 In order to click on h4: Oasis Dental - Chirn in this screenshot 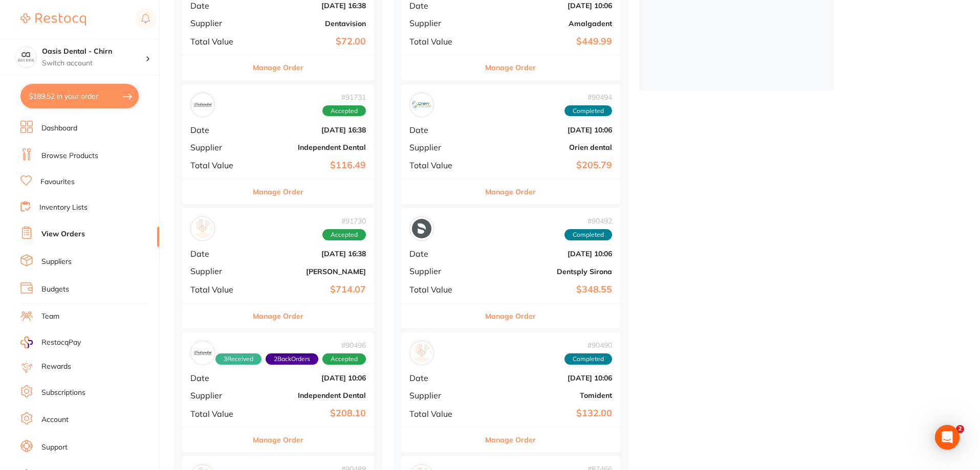, I will do `click(93, 52)`.